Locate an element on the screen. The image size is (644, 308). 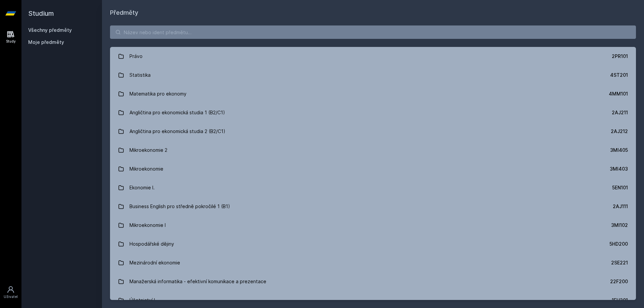
a: Matematika pro ekonomy 4MM101 is located at coordinates (373, 94).